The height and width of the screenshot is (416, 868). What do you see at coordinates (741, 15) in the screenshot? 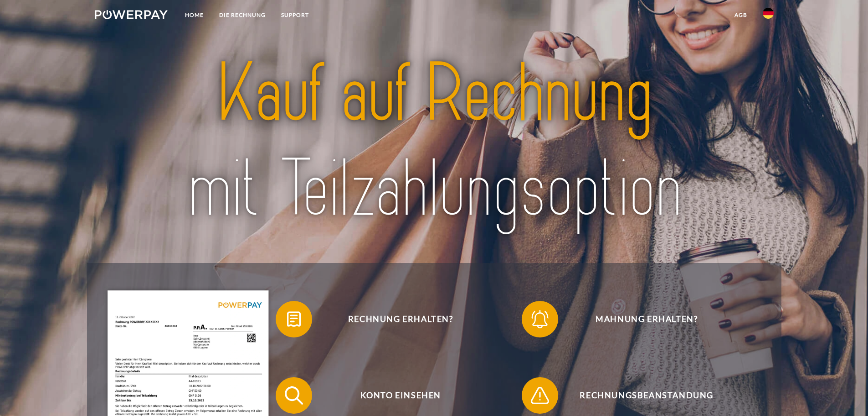
I see `a: agb` at bounding box center [741, 15].